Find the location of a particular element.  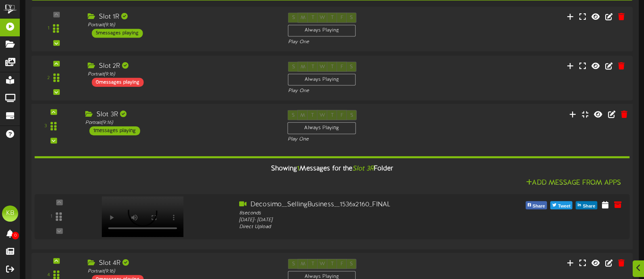

button: Tweet is located at coordinates (561, 206).